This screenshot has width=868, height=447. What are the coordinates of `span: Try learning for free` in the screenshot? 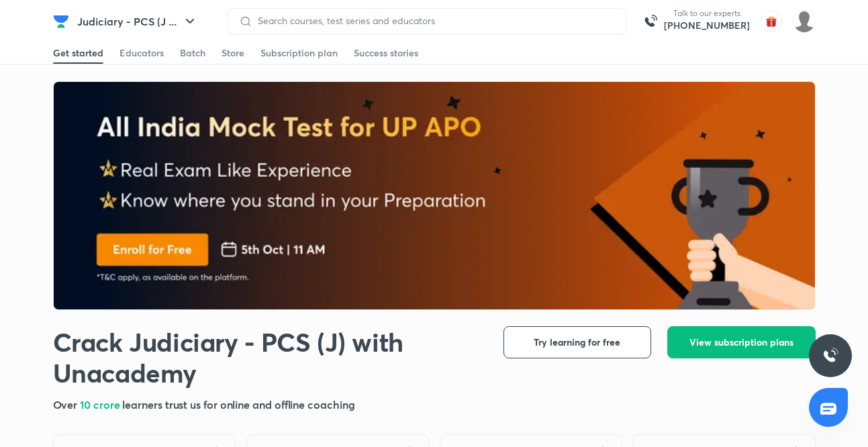 It's located at (576, 342).